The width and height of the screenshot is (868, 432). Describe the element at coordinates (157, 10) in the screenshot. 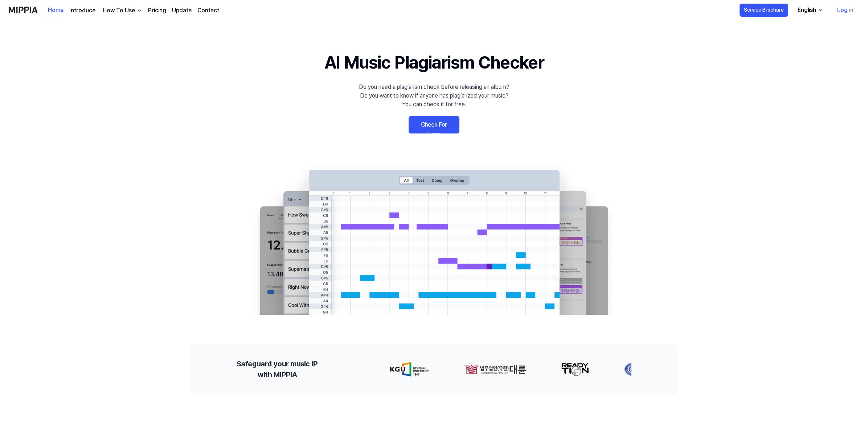

I see `a: Pricing` at that location.